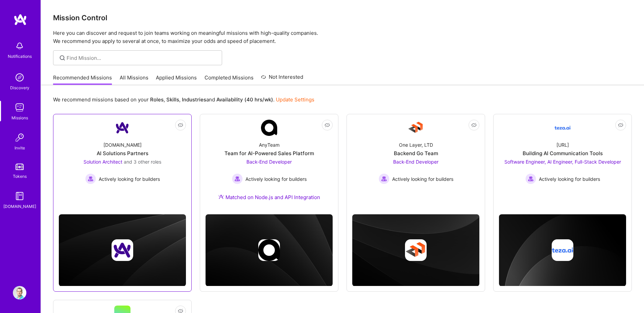  Describe the element at coordinates (342, 37) in the screenshot. I see `p: Here you can discover and request to join teams working on meaningful missions with high-quality ...` at that location.